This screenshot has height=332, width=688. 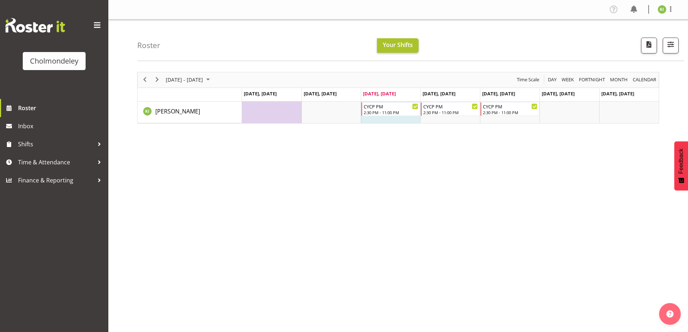 What do you see at coordinates (149, 45) in the screenshot?
I see `h4: Roster` at bounding box center [149, 45].